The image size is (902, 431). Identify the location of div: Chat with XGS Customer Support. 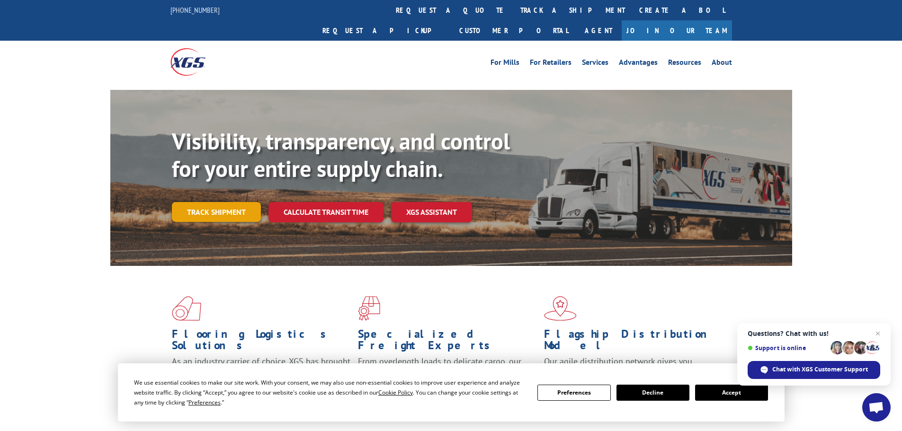
(814, 370).